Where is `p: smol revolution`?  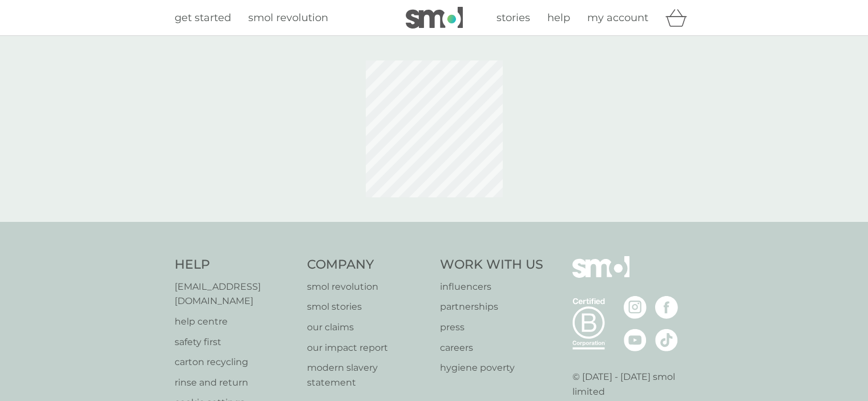
p: smol revolution is located at coordinates (367, 287).